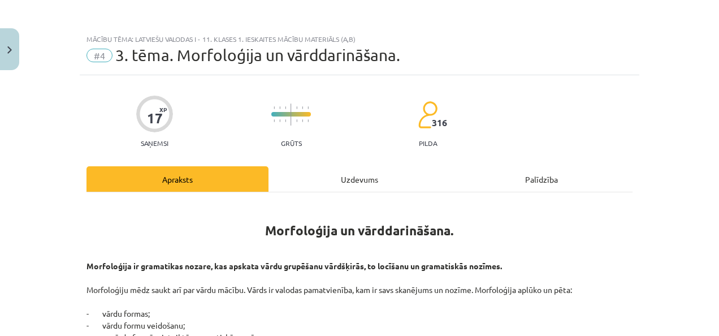 This screenshot has width=719, height=336. Describe the element at coordinates (427, 115) in the screenshot. I see `img: students-c634bb4e5e11cddfef0936a35e636f08e4e9abd3cc4e673bd6f9a4125e45ecb1.svg` at that location.